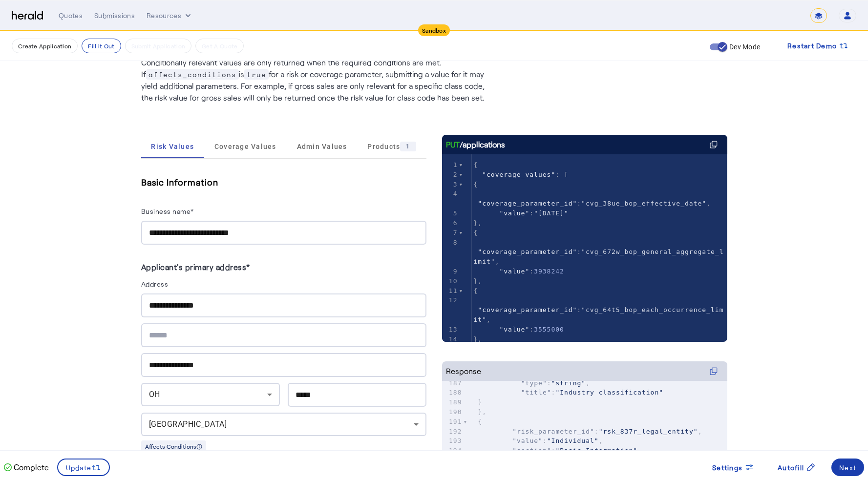  Describe the element at coordinates (155, 284) in the screenshot. I see `label: Address` at that location.